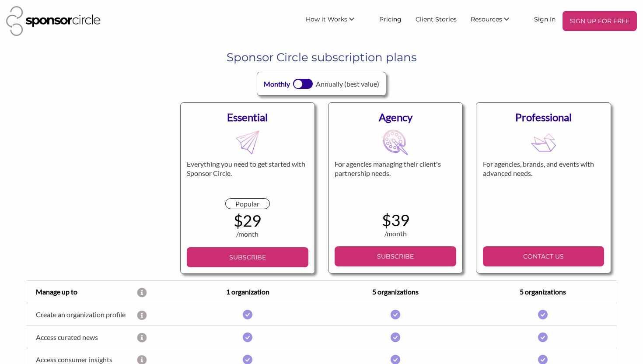 The height and width of the screenshot is (364, 643). What do you see at coordinates (326, 19) in the screenshot?
I see `span: How it Works` at bounding box center [326, 19].